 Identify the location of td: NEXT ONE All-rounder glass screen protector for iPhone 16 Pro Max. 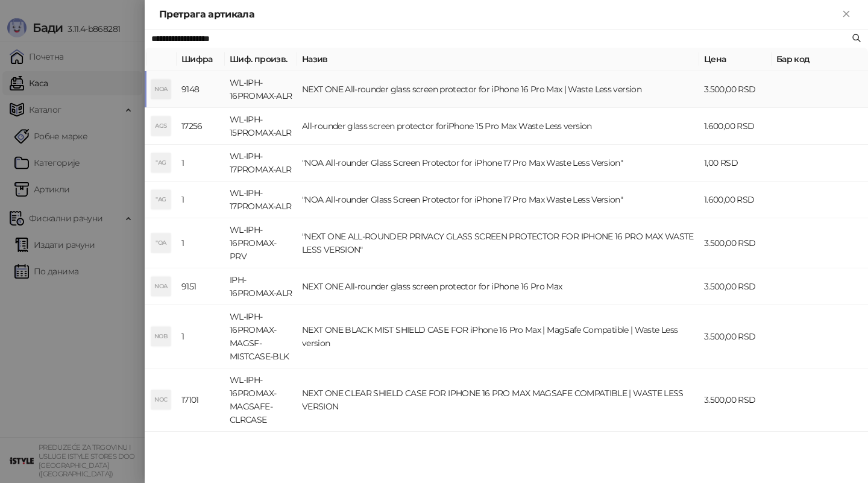
(498, 286).